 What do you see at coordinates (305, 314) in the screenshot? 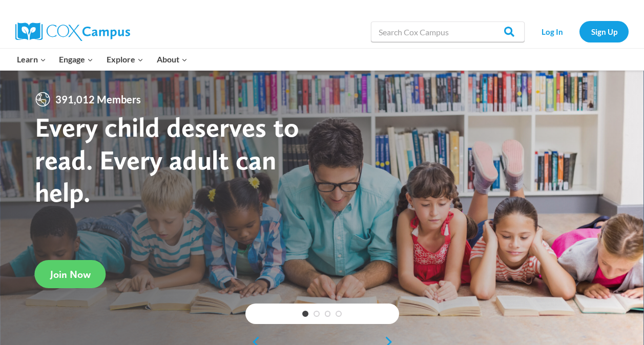
I see `a: 1` at bounding box center [305, 314].